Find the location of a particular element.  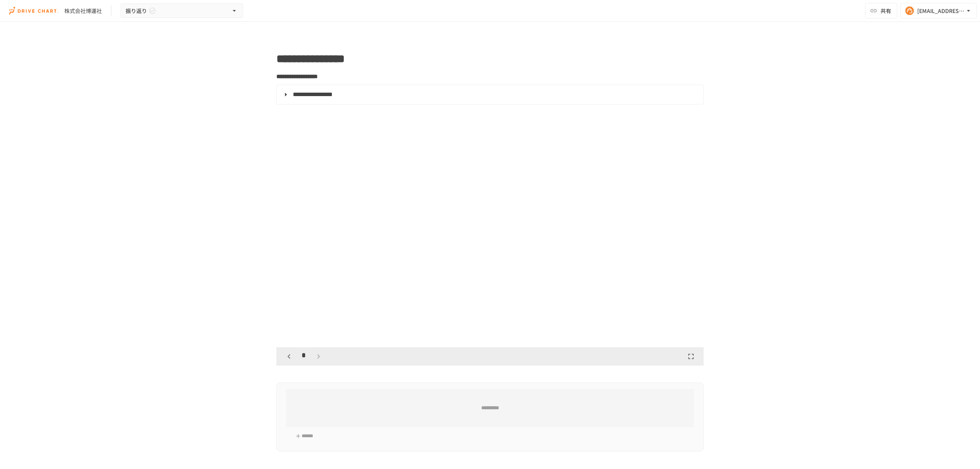

img: i9VDDS9JuLRLX3JIUyK59LcYp6Y9cayLPHs4hOxMB9W is located at coordinates (34, 11).